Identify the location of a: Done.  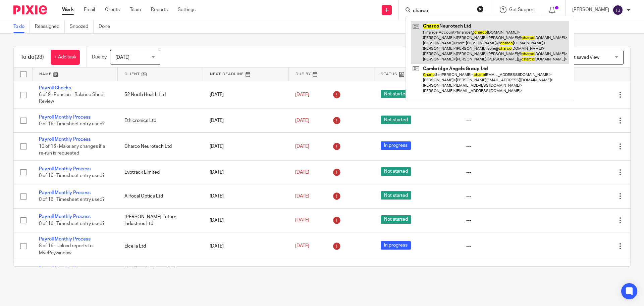
(107, 27).